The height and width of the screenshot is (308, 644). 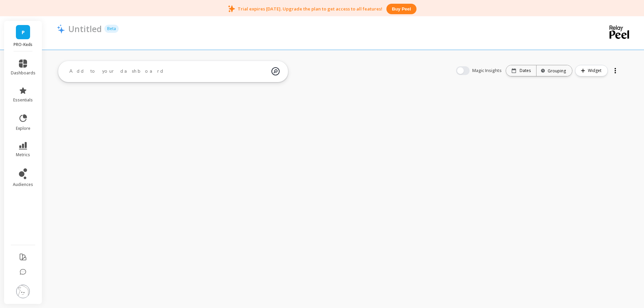 What do you see at coordinates (555, 71) in the screenshot?
I see `div: Grouping` at bounding box center [555, 71].